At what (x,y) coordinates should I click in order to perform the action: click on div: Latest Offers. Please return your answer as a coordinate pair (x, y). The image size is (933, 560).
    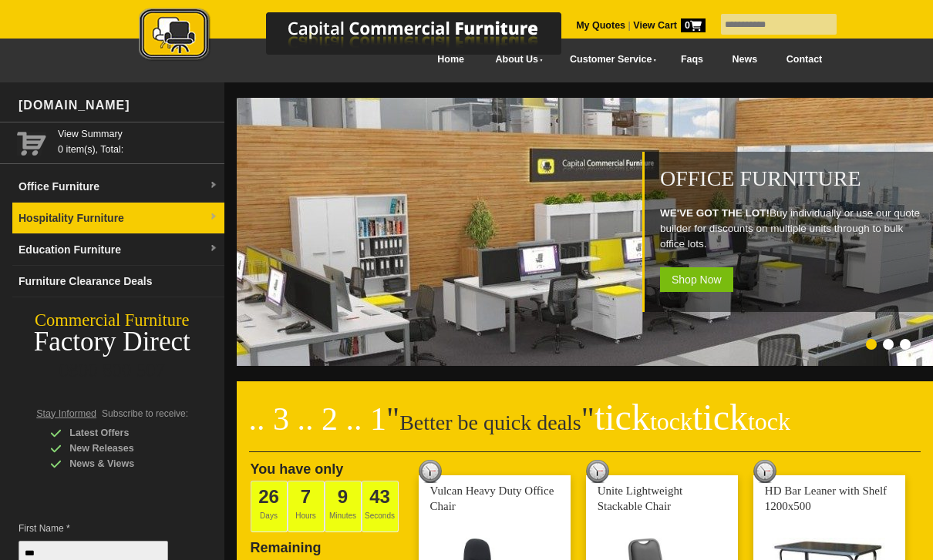
    Looking at the image, I should click on (123, 433).